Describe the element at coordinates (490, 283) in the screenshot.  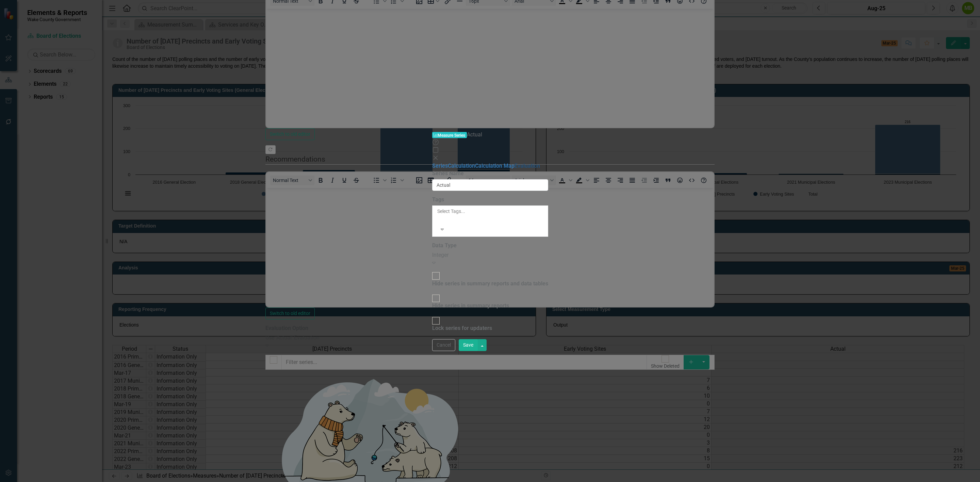
I see `div: Hide series in summary reports and data tables` at that location.